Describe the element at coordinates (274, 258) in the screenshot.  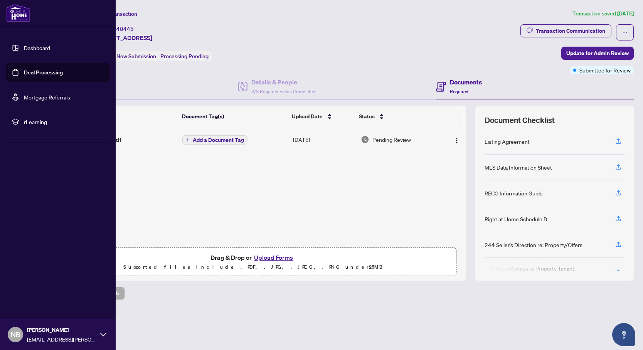
I see `button: Upload Forms` at that location.